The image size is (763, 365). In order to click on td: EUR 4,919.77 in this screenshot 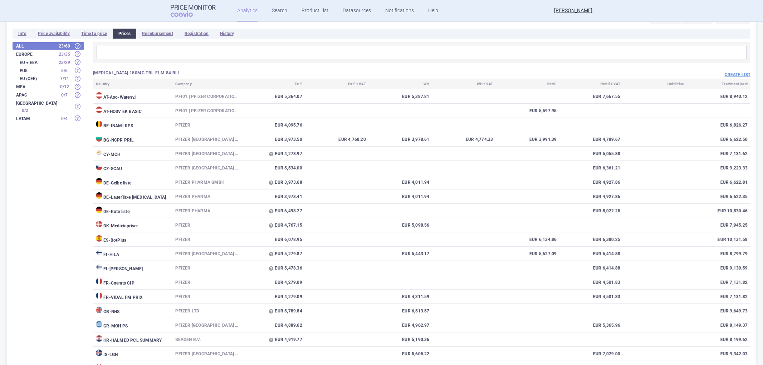, I will do `click(273, 340)`.